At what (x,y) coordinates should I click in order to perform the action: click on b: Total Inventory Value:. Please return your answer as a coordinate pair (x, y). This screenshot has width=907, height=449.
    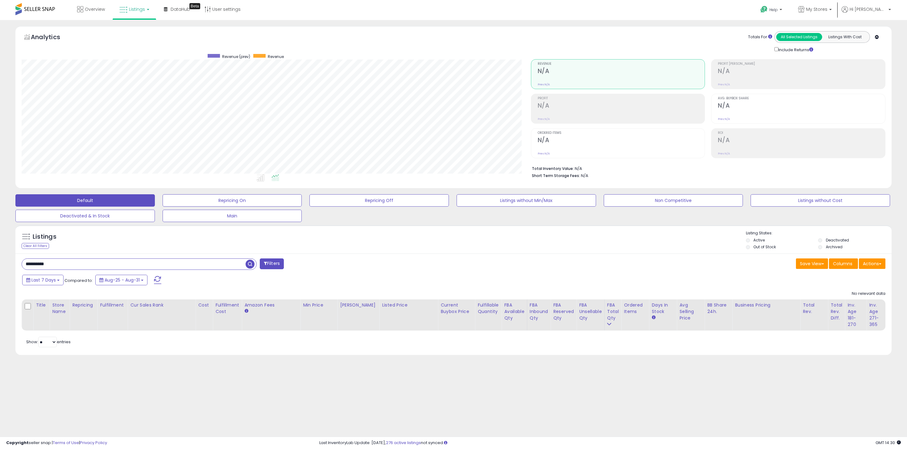
    Looking at the image, I should click on (553, 168).